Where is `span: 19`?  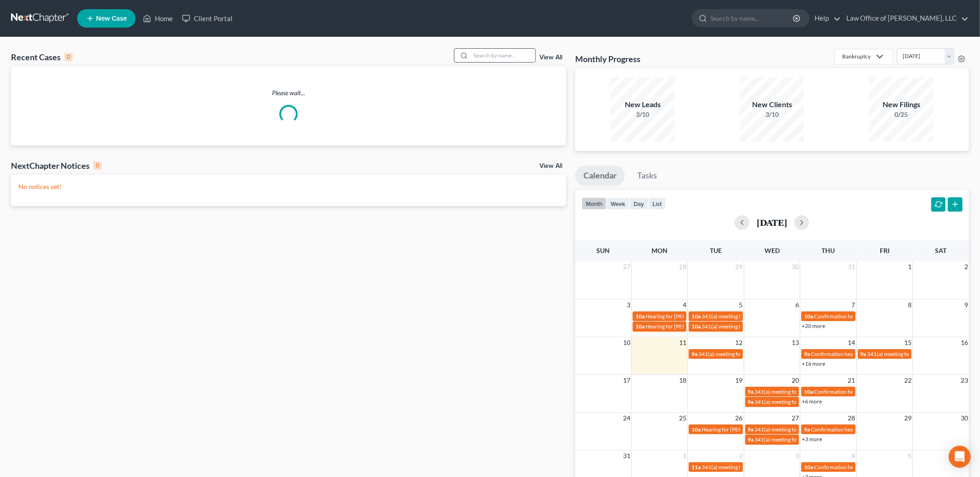 span: 19 is located at coordinates (739, 380).